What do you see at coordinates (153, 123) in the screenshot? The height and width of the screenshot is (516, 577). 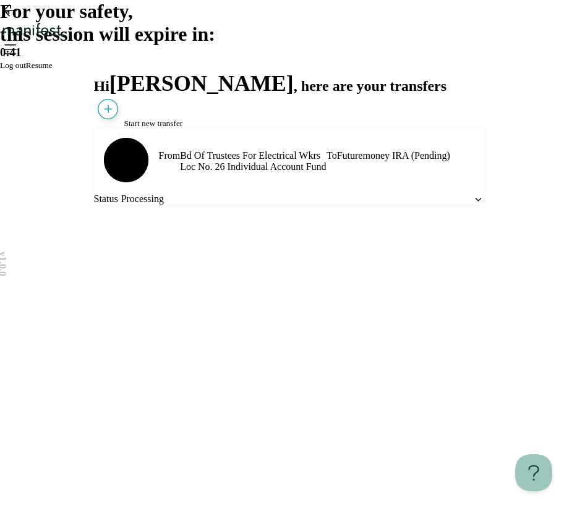 I see `span: Start new transfer` at bounding box center [153, 123].